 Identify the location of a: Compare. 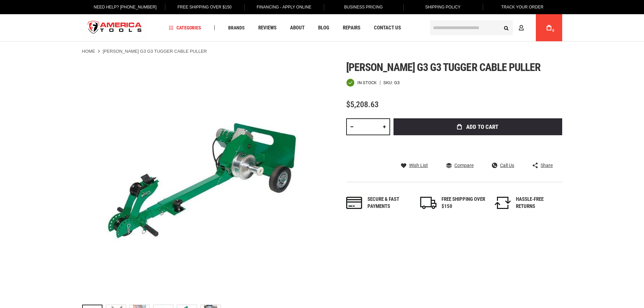
(460, 165).